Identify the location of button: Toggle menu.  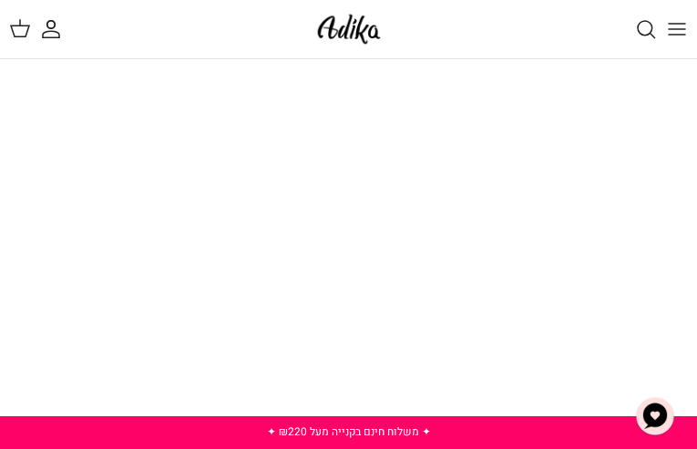
(677, 29).